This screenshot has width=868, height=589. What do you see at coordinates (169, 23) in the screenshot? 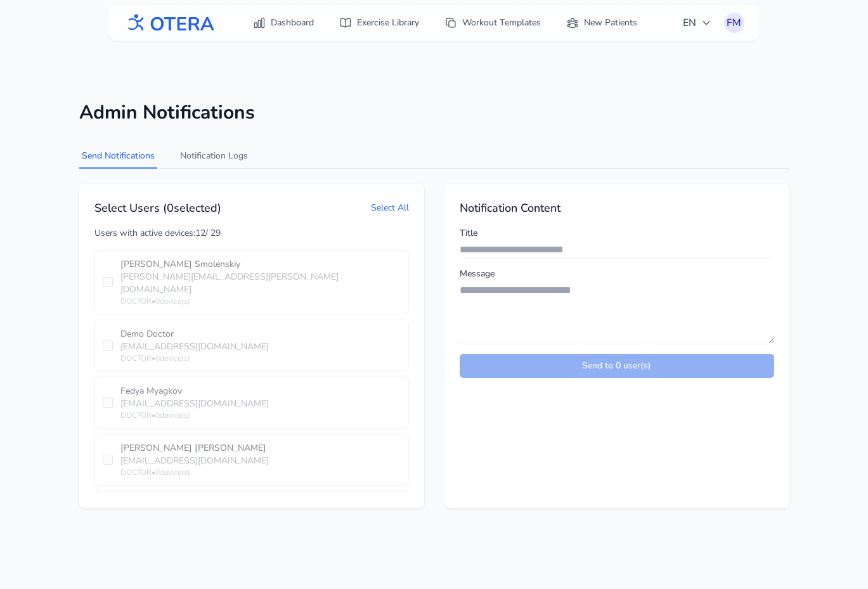
I see `a: OTERA logo` at bounding box center [169, 23].